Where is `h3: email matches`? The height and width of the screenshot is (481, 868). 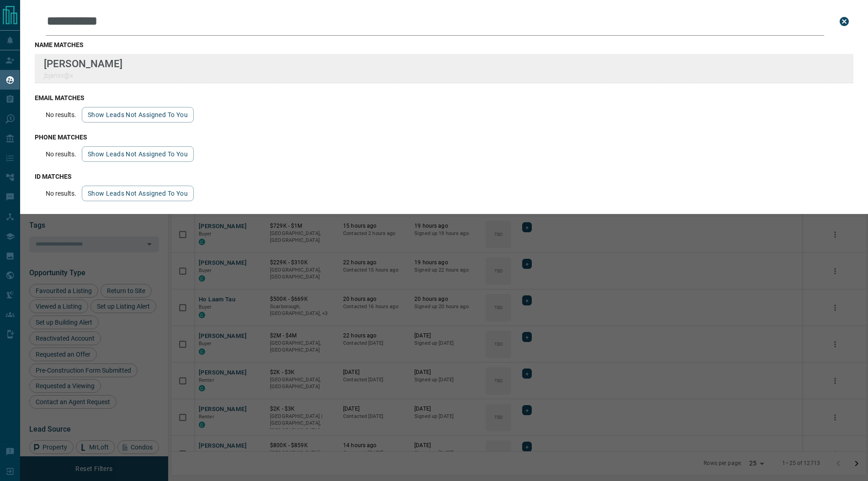
h3: email matches is located at coordinates (444, 98).